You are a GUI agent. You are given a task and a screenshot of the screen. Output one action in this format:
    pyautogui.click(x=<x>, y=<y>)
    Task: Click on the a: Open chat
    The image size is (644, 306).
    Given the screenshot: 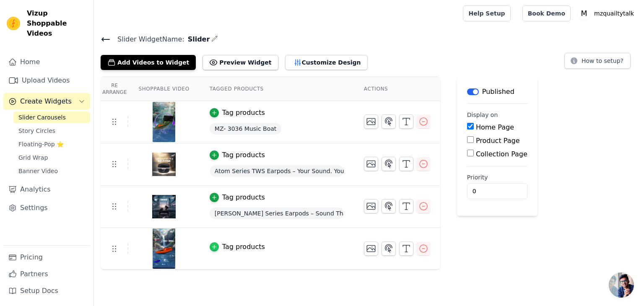 What is the action you would take?
    pyautogui.click(x=621, y=285)
    